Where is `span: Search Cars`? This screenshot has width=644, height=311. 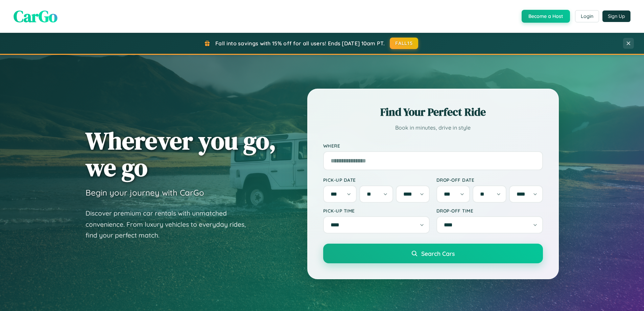 span: Search Cars is located at coordinates (438, 254).